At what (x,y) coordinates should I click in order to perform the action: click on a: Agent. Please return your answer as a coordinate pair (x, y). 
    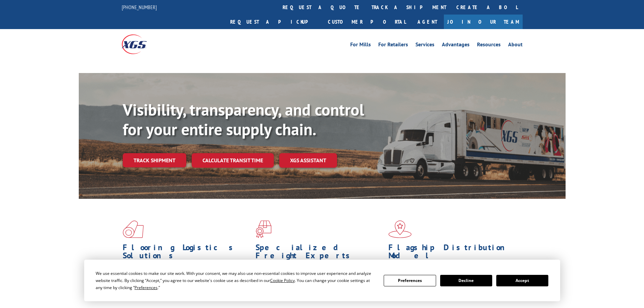
    Looking at the image, I should click on (427, 22).